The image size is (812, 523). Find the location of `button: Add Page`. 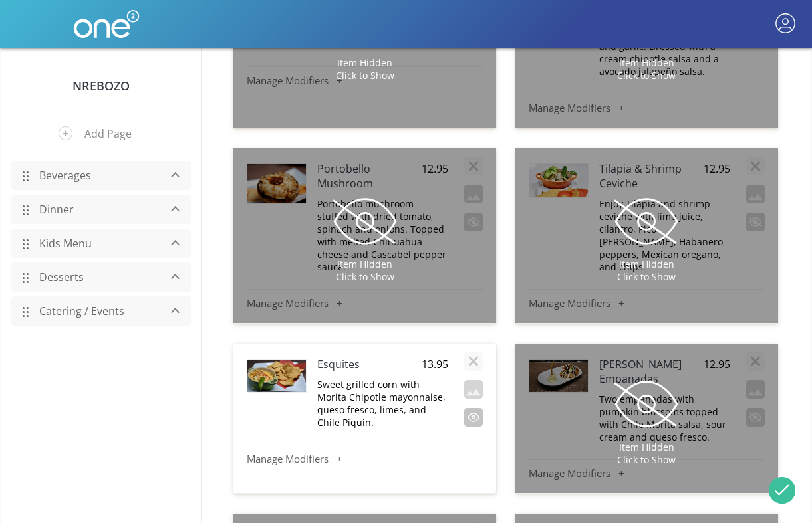

button: Add Page is located at coordinates (101, 133).